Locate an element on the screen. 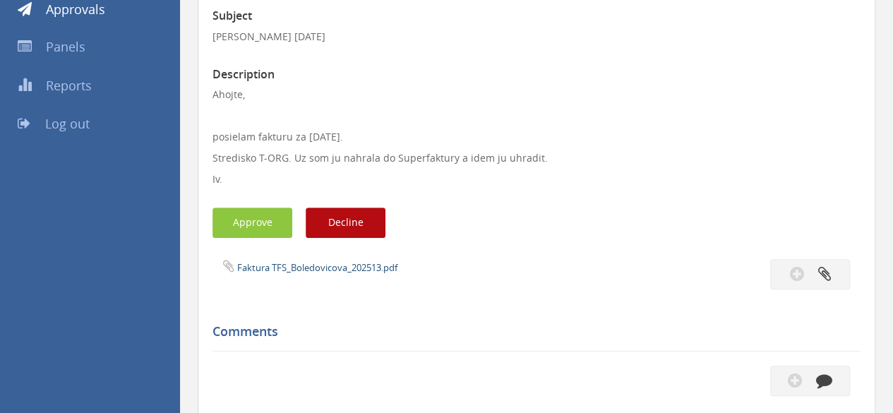 The height and width of the screenshot is (413, 893). h3: Subject is located at coordinates (537, 16).